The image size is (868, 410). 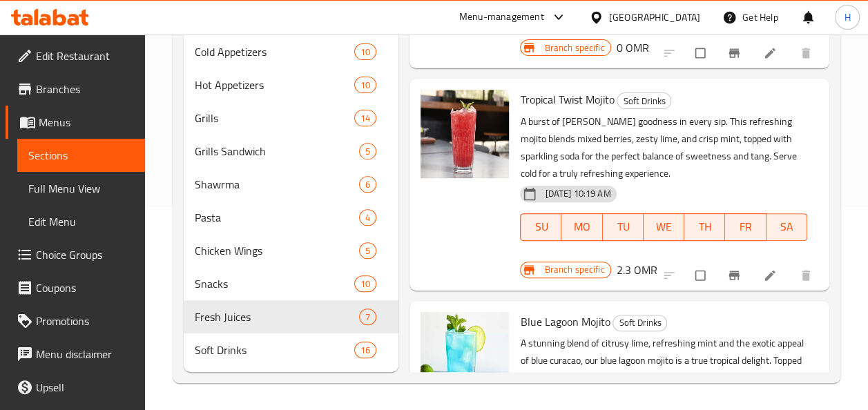 What do you see at coordinates (85, 387) in the screenshot?
I see `span: Upsell` at bounding box center [85, 387].